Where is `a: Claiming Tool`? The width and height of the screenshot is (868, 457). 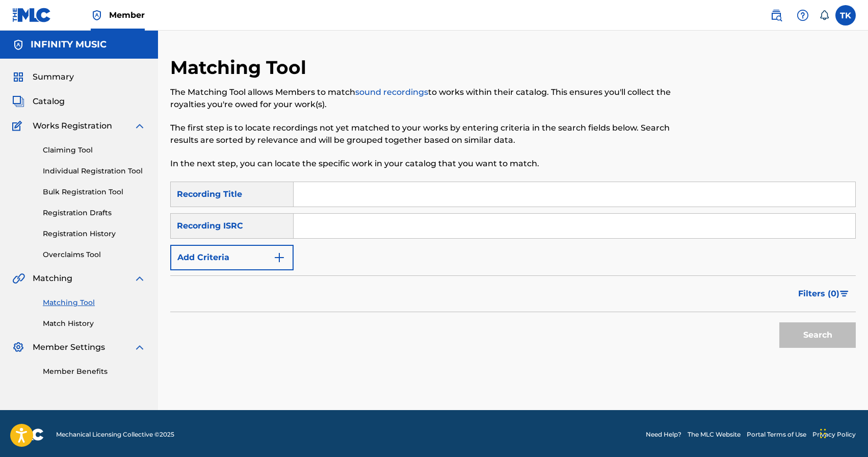 a: Claiming Tool is located at coordinates (94, 150).